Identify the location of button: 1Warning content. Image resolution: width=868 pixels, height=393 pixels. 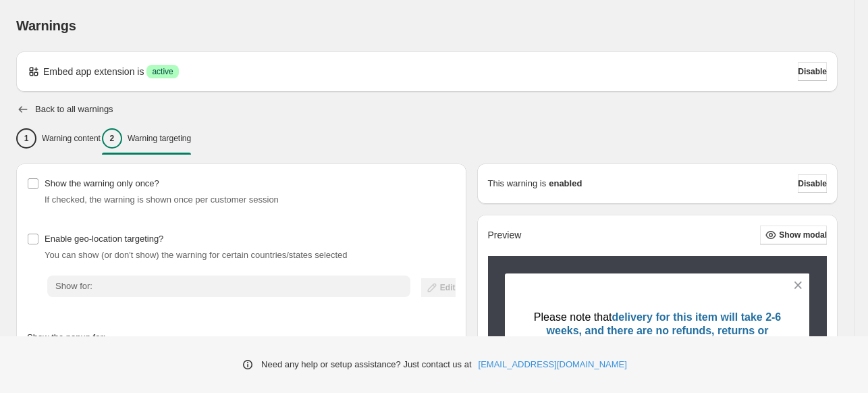
(58, 138).